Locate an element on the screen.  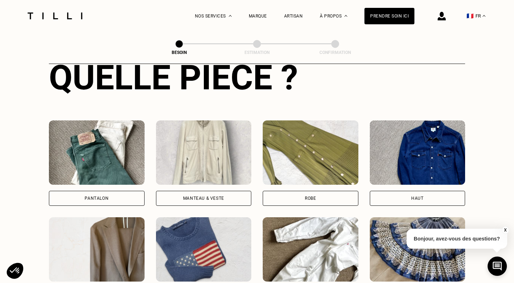
div: Estimation is located at coordinates (257, 53).